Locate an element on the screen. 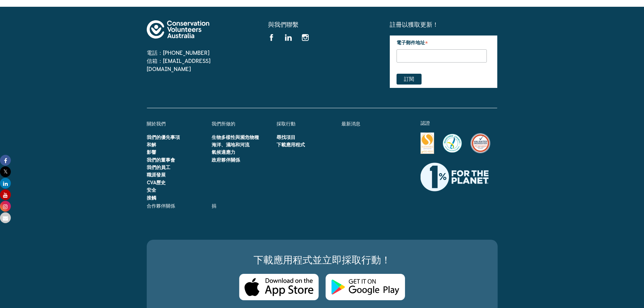 Image resolution: width=644 pixels, height=308 pixels. font: 政府夥伴關係 is located at coordinates (226, 160).